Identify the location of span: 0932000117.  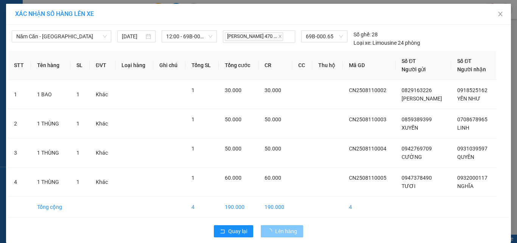
(472, 178).